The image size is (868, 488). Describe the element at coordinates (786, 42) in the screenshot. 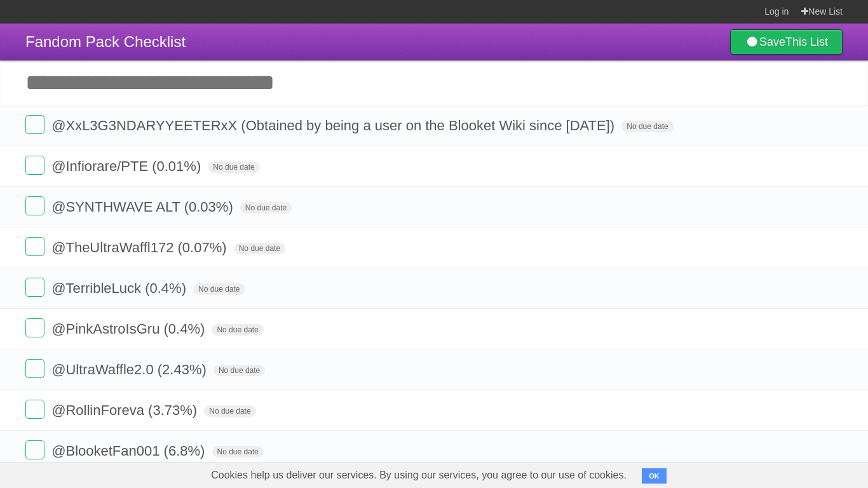

I see `a: SaveThis List` at that location.